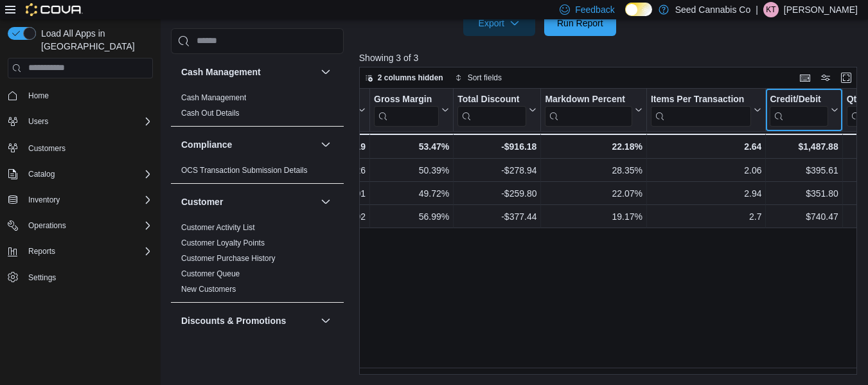  I want to click on div: -$259.80, so click(497, 193).